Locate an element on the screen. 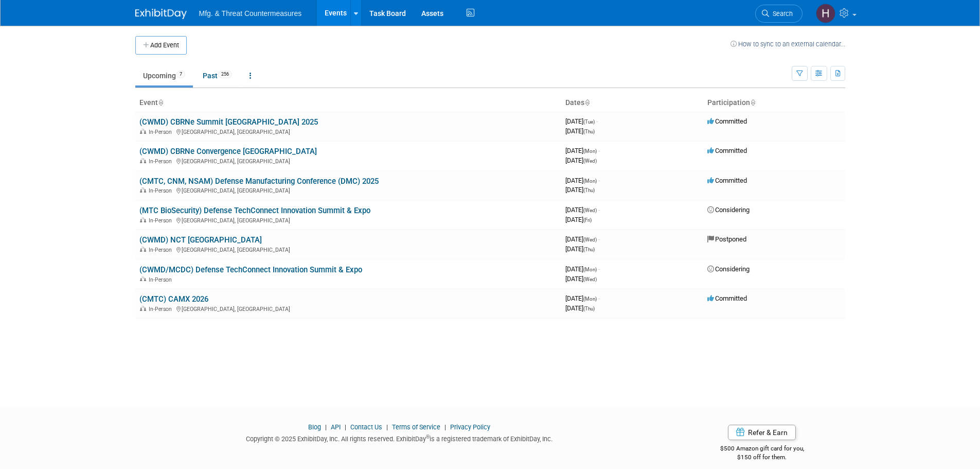  a: Terms of Service is located at coordinates (416, 427).